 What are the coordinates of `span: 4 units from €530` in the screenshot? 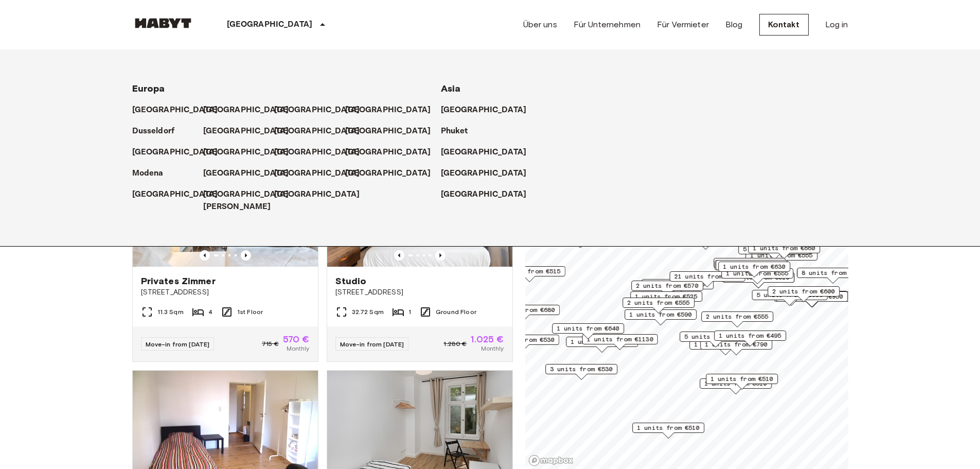 It's located at (523, 340).